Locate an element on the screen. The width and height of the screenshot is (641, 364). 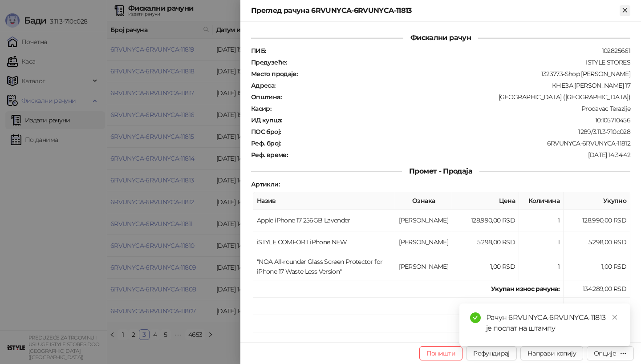
span: Фискални рачун is located at coordinates (441, 38).